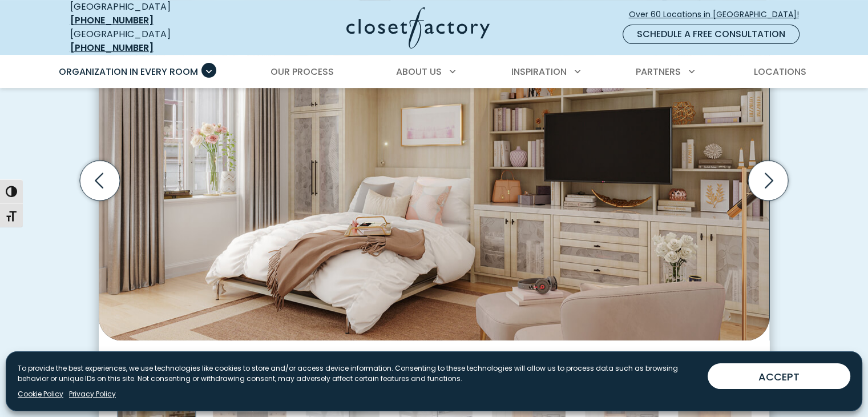 This screenshot has width=868, height=417. Describe the element at coordinates (539, 71) in the screenshot. I see `span: Inspiration` at that location.